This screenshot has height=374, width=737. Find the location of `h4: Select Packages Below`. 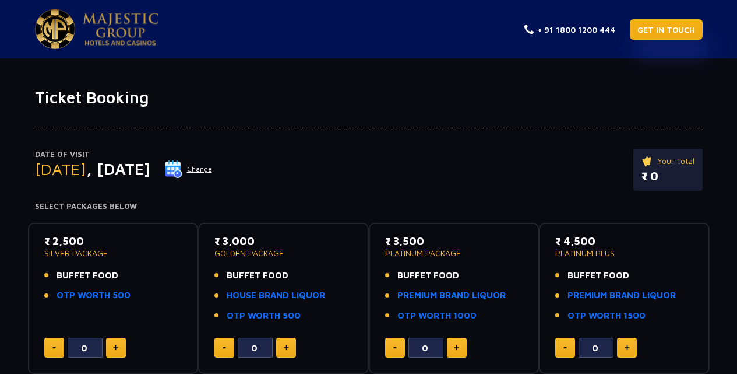

h4: Select Packages Below is located at coordinates (369, 206).